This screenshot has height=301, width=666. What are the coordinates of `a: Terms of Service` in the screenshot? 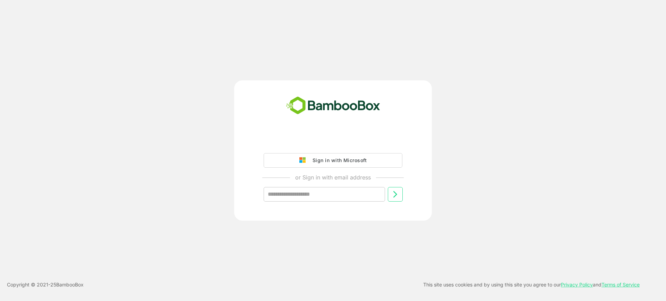 It's located at (621, 285).